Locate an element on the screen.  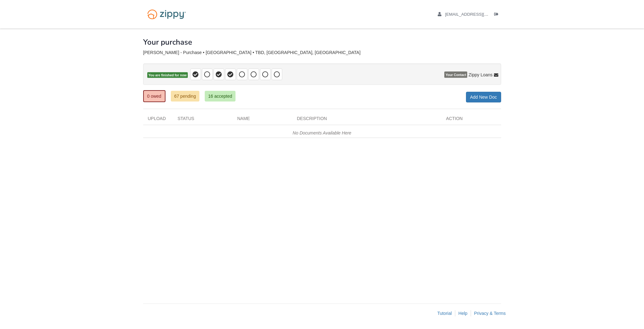
span: arvizuteacher01@gmail.com is located at coordinates (481, 14).